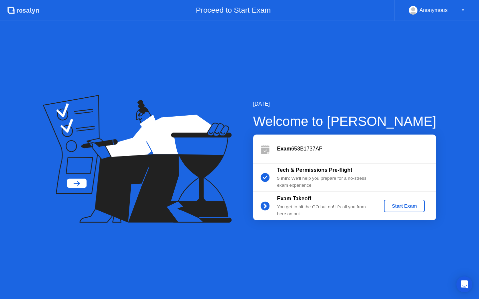  Describe the element at coordinates (325, 182) in the screenshot. I see `div: : We’ll help you prepare for a no-stress exam experience` at that location.